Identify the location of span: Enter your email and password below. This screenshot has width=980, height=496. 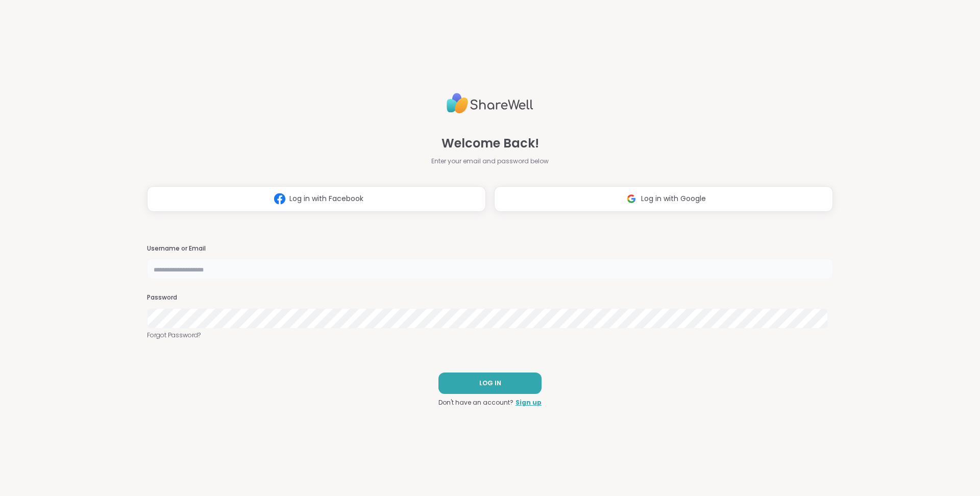
(490, 162).